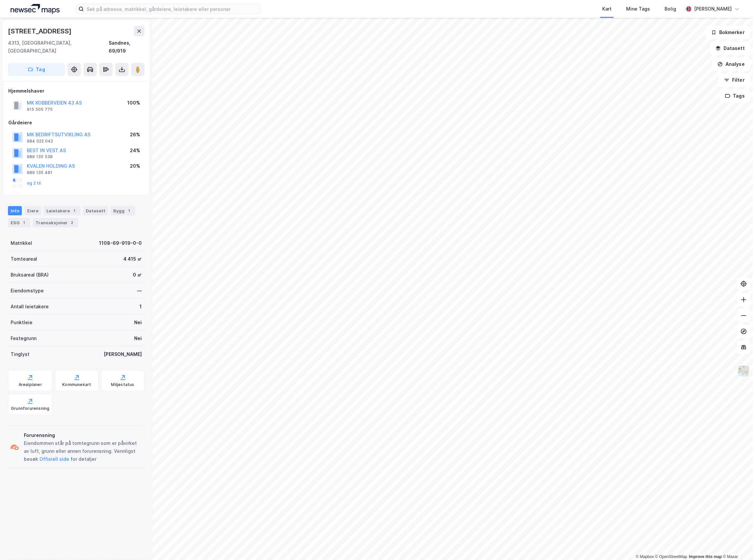  Describe the element at coordinates (671, 557) in the screenshot. I see `a: OpenStreetMap` at that location.